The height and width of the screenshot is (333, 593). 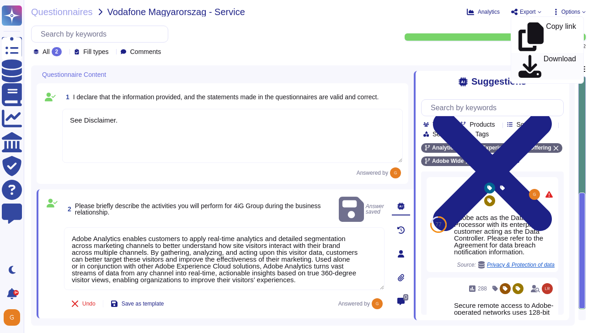 What do you see at coordinates (547, 66) in the screenshot?
I see `a: Download` at bounding box center [547, 66].